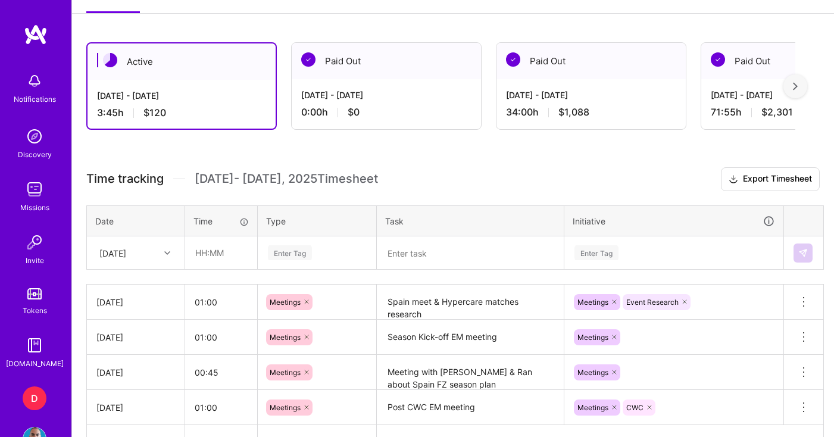 The height and width of the screenshot is (437, 834). What do you see at coordinates (35, 81) in the screenshot?
I see `img: bell` at bounding box center [35, 81].